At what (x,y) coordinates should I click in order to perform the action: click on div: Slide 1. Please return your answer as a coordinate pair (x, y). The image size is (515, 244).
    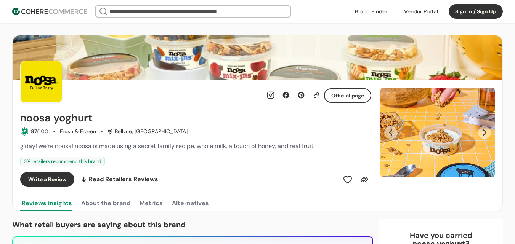
    Looking at the image, I should click on (438, 133).